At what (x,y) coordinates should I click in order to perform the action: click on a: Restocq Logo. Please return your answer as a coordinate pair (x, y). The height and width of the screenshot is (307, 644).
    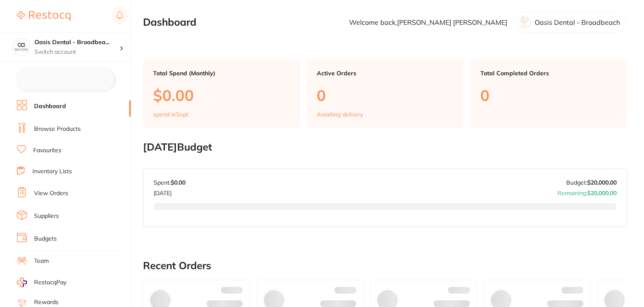
    Looking at the image, I should click on (44, 16).